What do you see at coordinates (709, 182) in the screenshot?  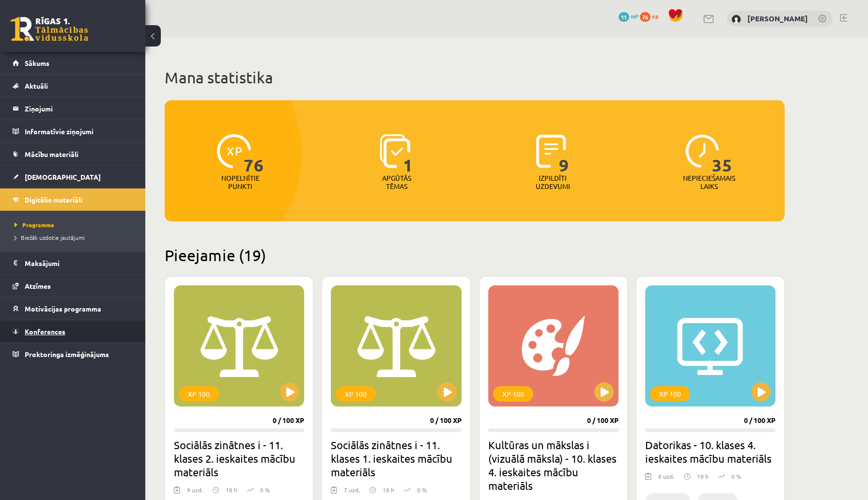 I see `p: Nepieciešamais laiks` at bounding box center [709, 182].